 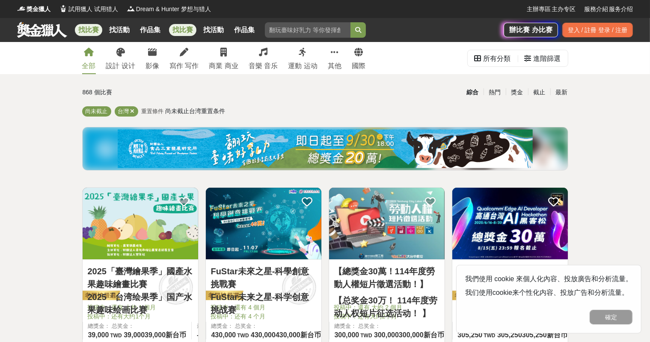 What do you see at coordinates (303, 66) in the screenshot?
I see `div: 運動` at bounding box center [303, 66].